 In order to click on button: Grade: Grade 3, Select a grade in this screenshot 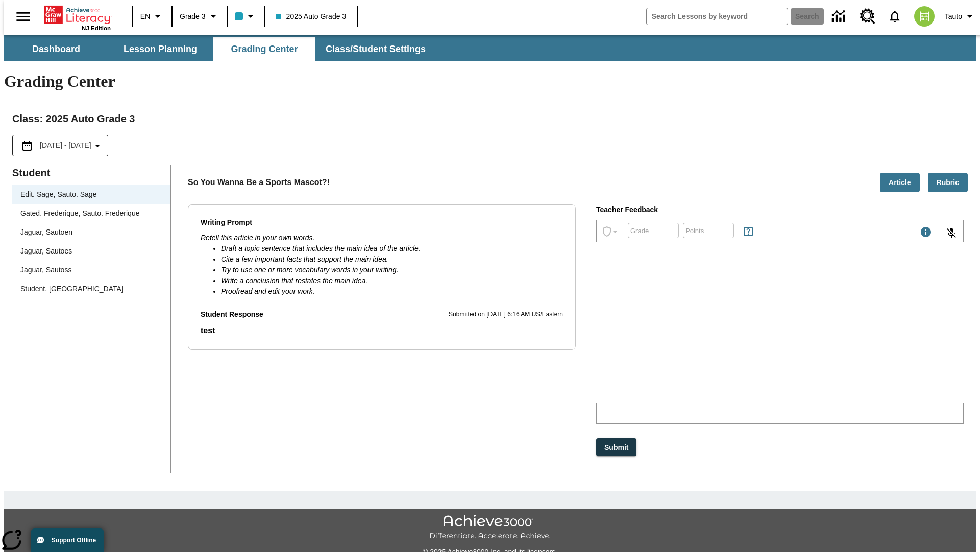, I will do `click(200, 16)`.